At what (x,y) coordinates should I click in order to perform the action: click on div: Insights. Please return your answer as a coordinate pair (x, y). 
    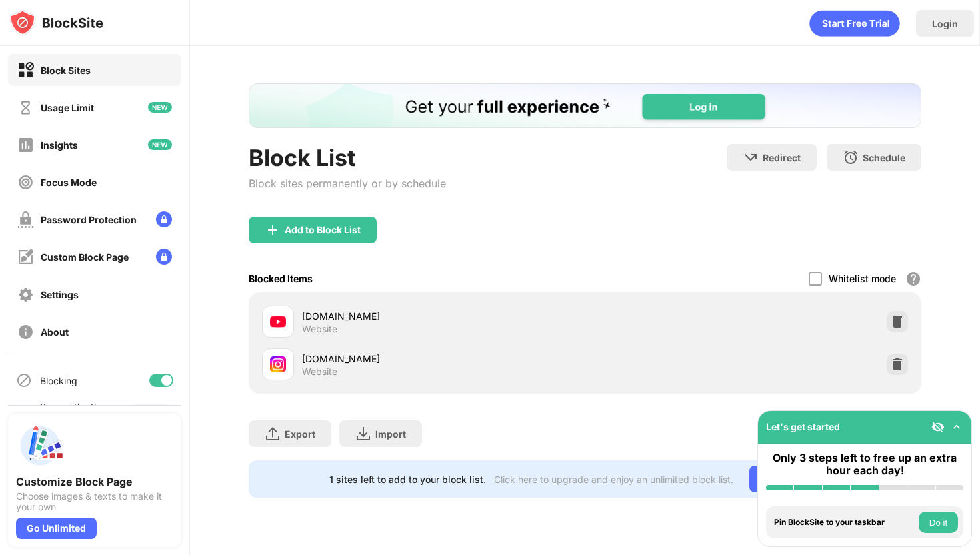
    Looking at the image, I should click on (59, 145).